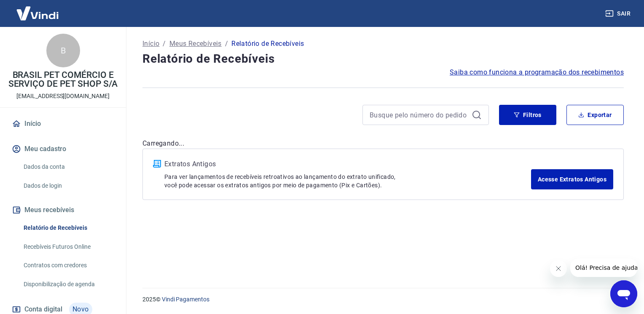  I want to click on a: Vindi Pagamentos, so click(185, 299).